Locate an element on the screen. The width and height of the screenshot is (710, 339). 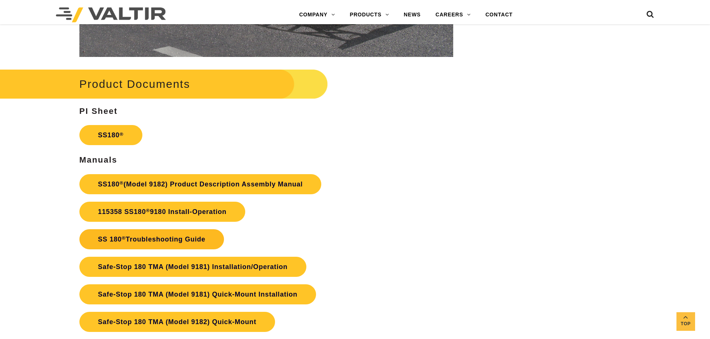
span: Top is located at coordinates (686, 324).